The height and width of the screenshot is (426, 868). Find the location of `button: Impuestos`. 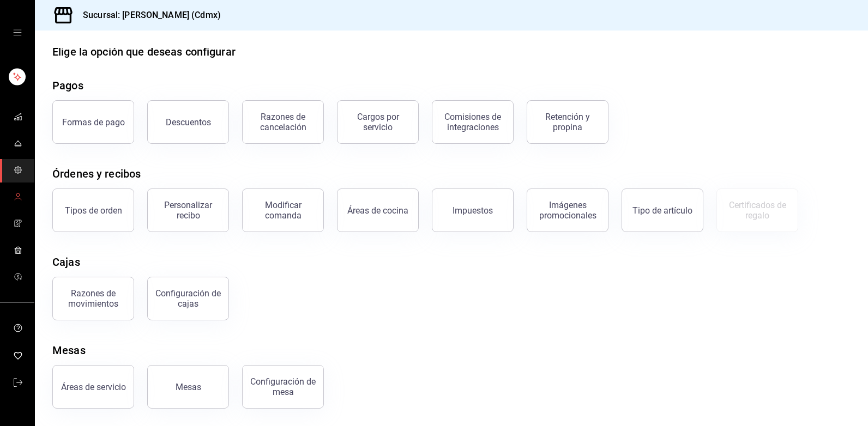

button: Impuestos is located at coordinates (473, 210).